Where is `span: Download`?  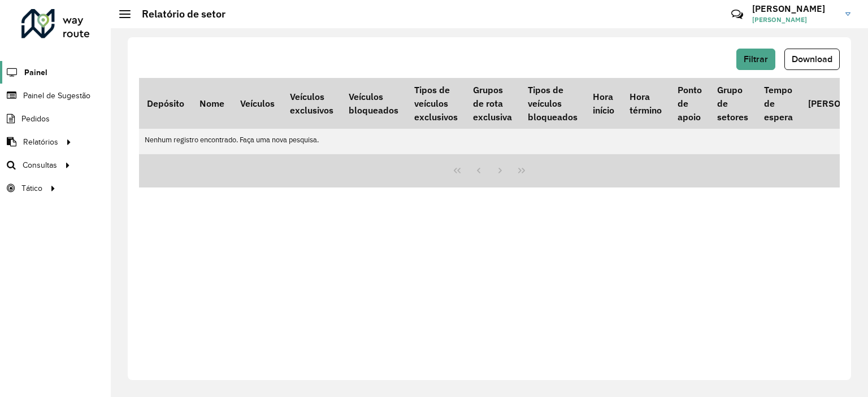 span: Download is located at coordinates (812, 59).